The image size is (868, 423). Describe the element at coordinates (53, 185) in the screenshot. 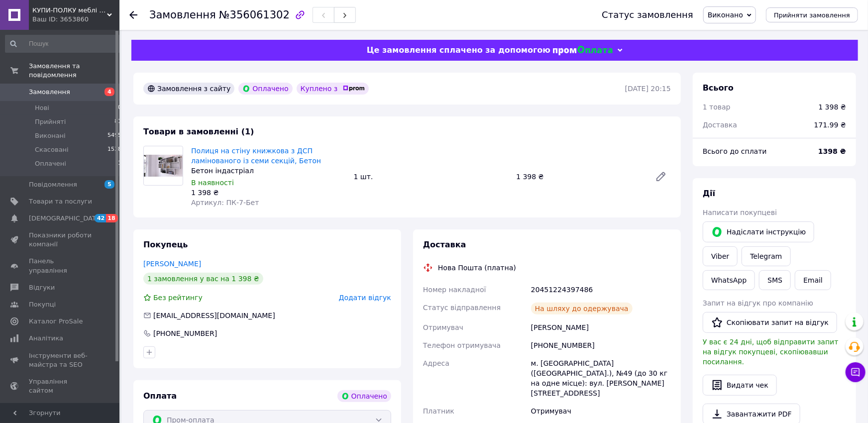

I see `span: Повідомлення` at that location.